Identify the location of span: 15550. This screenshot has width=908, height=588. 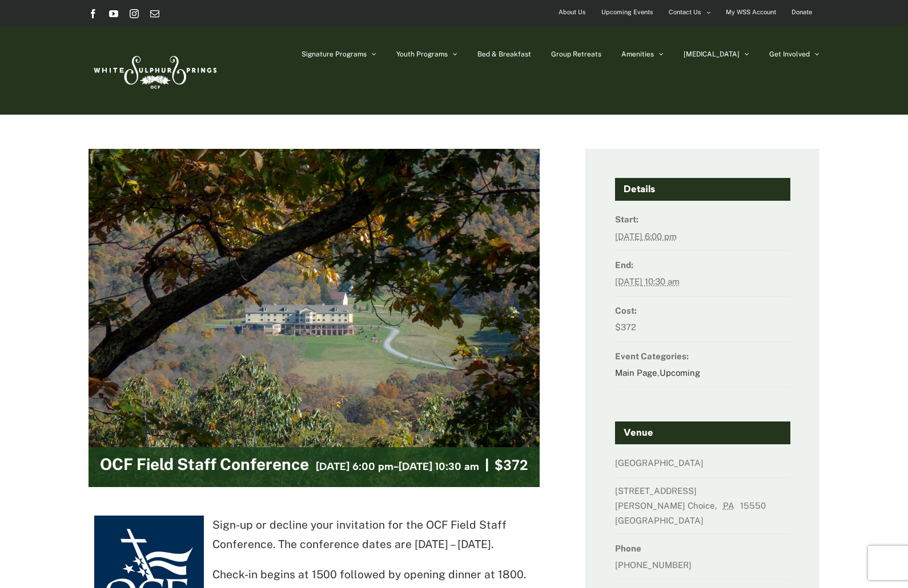
(754, 506).